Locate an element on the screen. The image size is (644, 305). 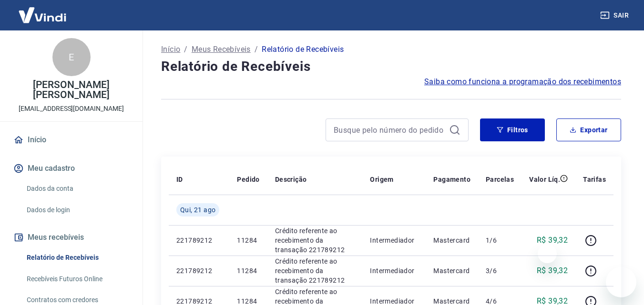
button: Meus recebíveis is located at coordinates (71, 238).